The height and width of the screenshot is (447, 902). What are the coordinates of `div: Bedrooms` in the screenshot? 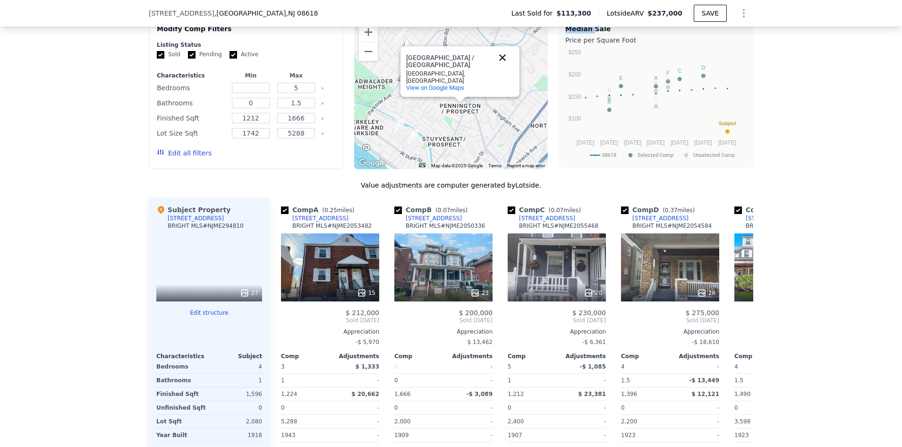 It's located at (182, 366).